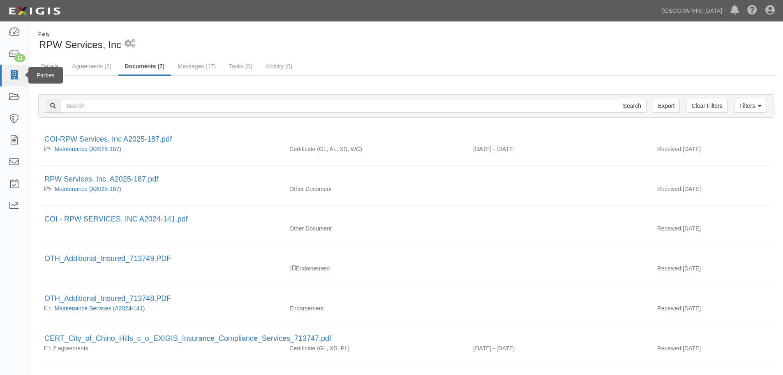 The width and height of the screenshot is (783, 375). What do you see at coordinates (375, 149) in the screenshot?
I see `div: General Liability Auto Liability Excess/Umbrella Liability Workers Compensation/Employers Liability` at bounding box center [375, 149].